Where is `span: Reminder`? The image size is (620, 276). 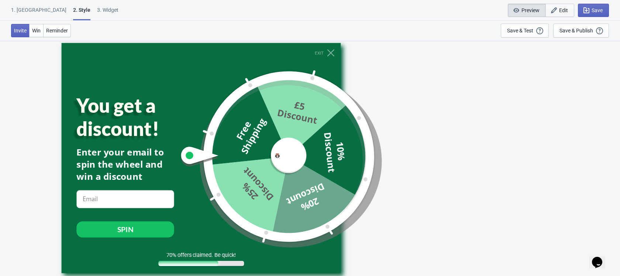
span: Reminder is located at coordinates (57, 31).